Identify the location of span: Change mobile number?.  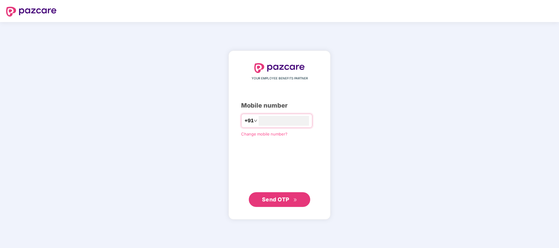
(264, 134).